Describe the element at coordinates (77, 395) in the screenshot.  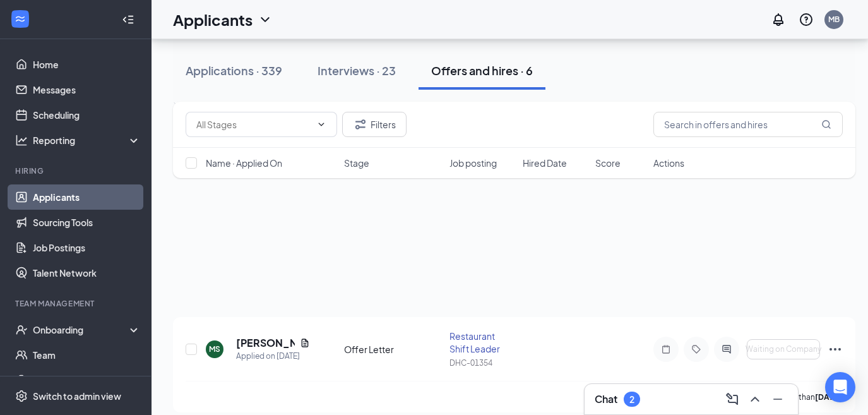
I see `div: Switch to admin view` at that location.